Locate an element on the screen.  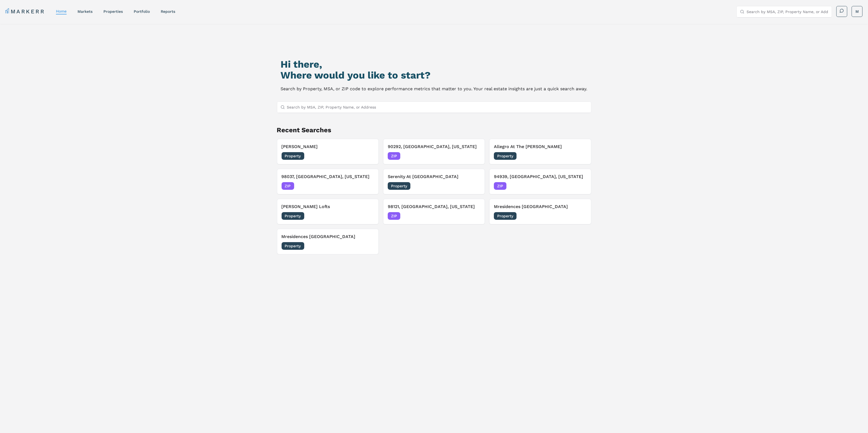
a: home is located at coordinates (62, 11).